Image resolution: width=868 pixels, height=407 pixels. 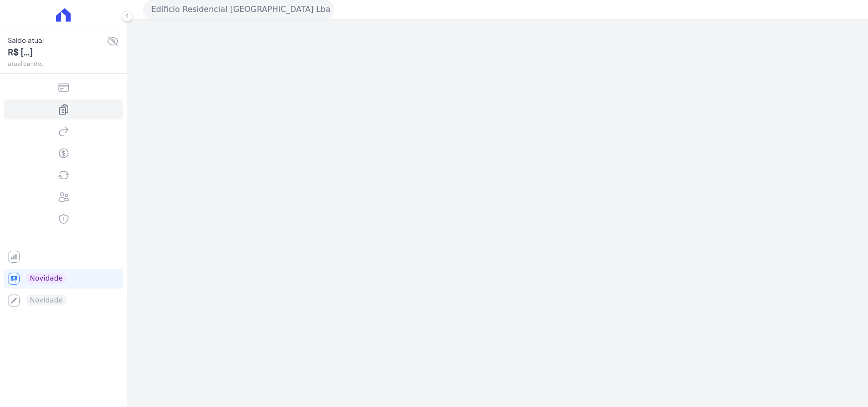 I want to click on span: Saldo atual, so click(x=57, y=40).